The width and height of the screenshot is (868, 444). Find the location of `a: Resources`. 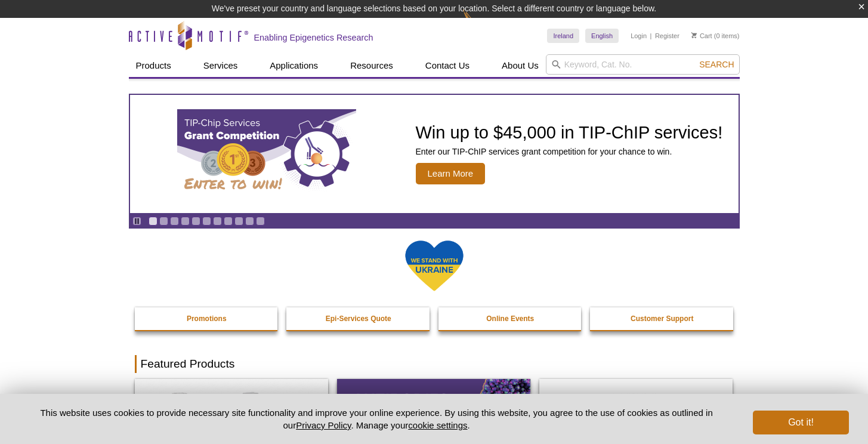

a: Resources is located at coordinates (372, 66).